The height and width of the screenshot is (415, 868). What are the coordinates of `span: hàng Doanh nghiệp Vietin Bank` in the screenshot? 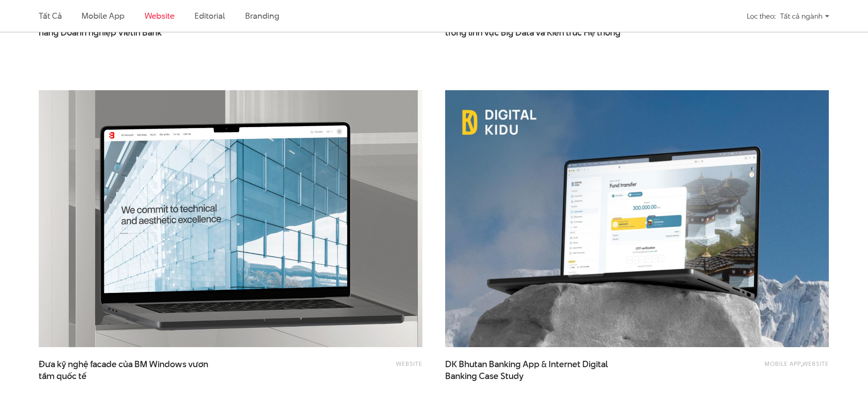 It's located at (100, 33).